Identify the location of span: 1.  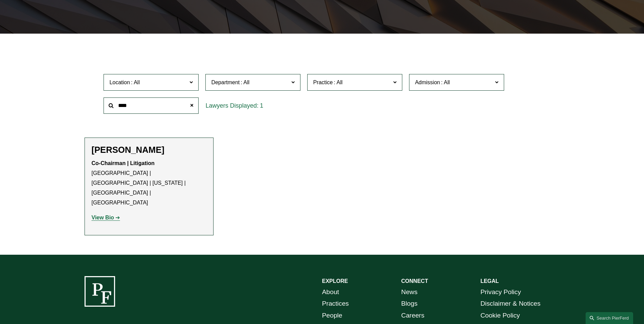
(262, 106).